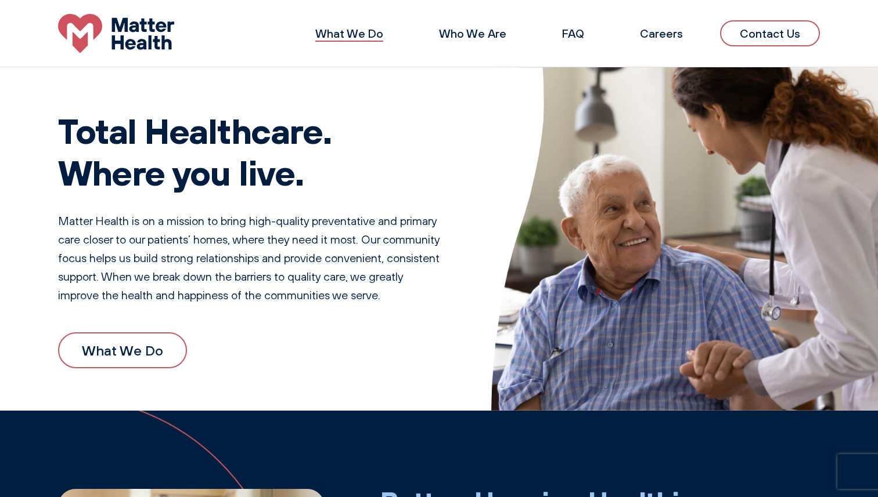  I want to click on a: FAQ, so click(573, 33).